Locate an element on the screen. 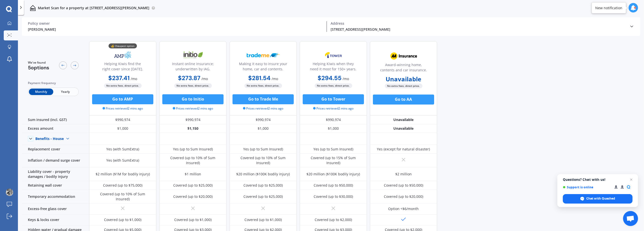  a: Open chat is located at coordinates (631, 218).